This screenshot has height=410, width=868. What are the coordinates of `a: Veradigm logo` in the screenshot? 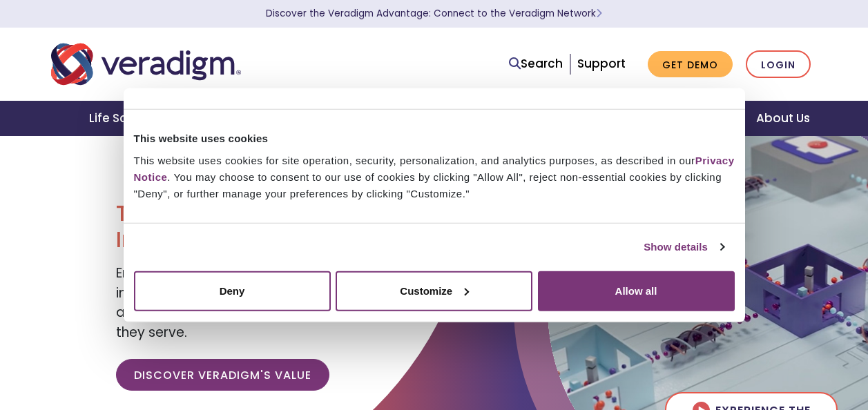 It's located at (146, 64).